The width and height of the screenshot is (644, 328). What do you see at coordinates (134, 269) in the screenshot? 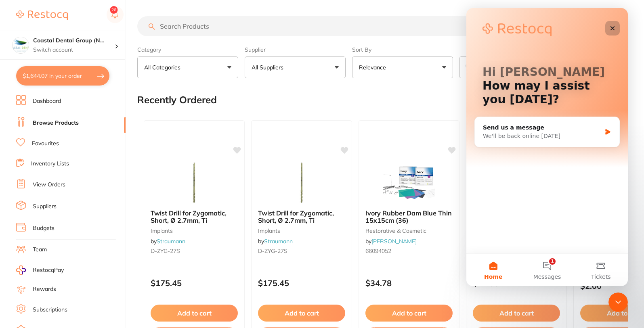
I see `span: Tickets` at bounding box center [134, 269].